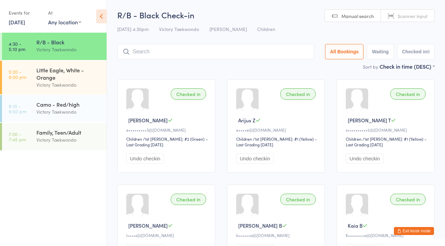 This screenshot has height=246, width=445. I want to click on label: Sort by, so click(370, 67).